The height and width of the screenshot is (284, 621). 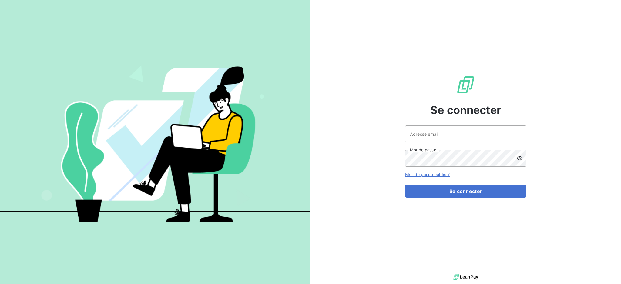 I want to click on input: placeholder, so click(x=466, y=134).